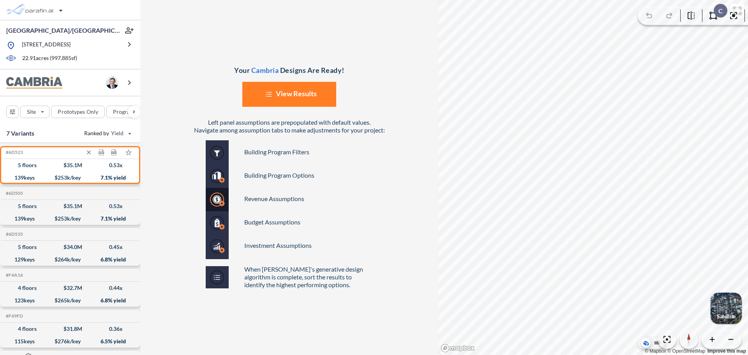  What do you see at coordinates (458, 348) in the screenshot?
I see `a: Mapbox homepage` at bounding box center [458, 348].